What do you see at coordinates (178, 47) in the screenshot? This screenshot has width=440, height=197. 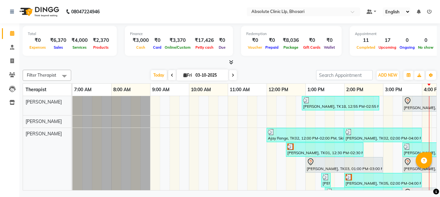 I see `span: Online/Custom` at bounding box center [178, 47].